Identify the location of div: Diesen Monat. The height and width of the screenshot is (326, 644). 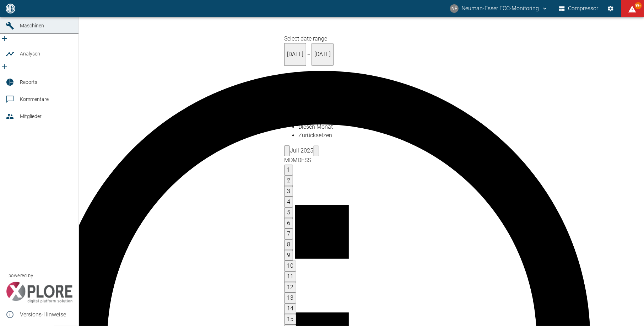
(320, 128).